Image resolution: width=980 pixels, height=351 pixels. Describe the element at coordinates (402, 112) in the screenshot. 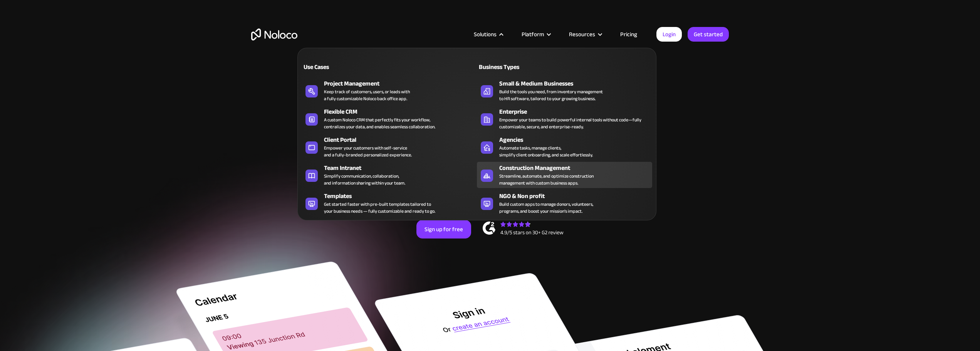

I see `div: Flexible CRM` at that location.